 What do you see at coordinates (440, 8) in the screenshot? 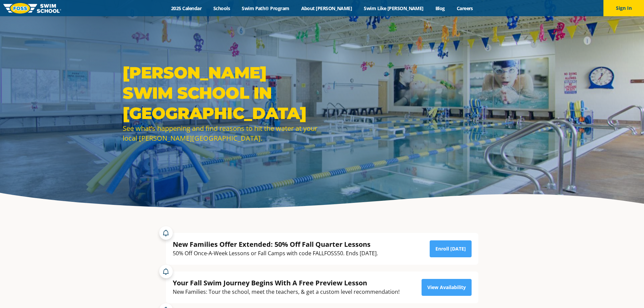
I see `a: Blog` at bounding box center [440, 8].